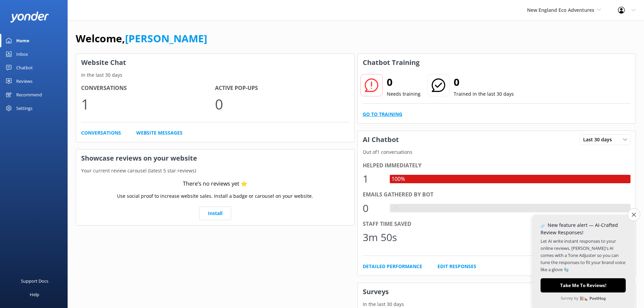 This screenshot has width=644, height=308. Describe the element at coordinates (380, 238) in the screenshot. I see `div: 3m 50s` at that location.